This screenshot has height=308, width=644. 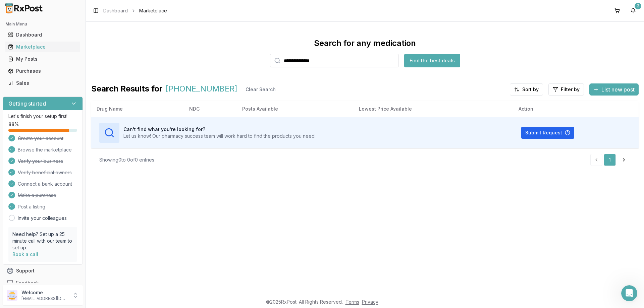 What do you see at coordinates (295, 109) in the screenshot?
I see `th: Posts Available` at bounding box center [295, 109].